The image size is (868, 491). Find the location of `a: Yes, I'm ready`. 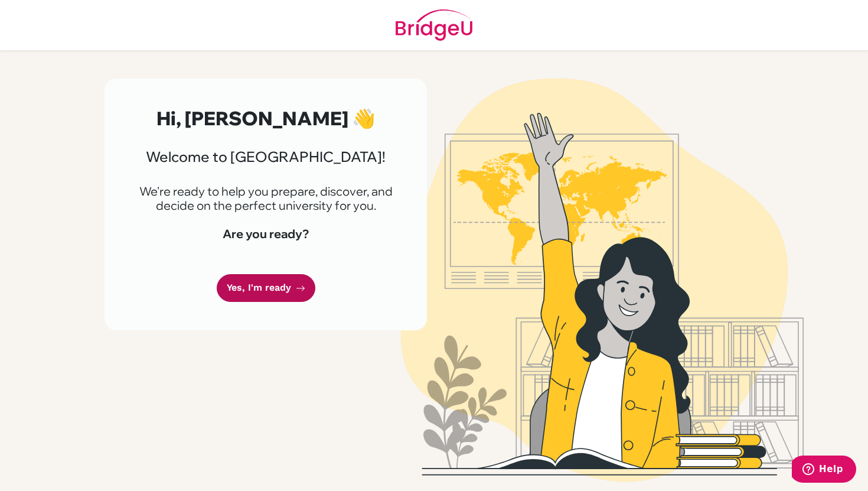

a: Yes, I'm ready is located at coordinates (266, 288).